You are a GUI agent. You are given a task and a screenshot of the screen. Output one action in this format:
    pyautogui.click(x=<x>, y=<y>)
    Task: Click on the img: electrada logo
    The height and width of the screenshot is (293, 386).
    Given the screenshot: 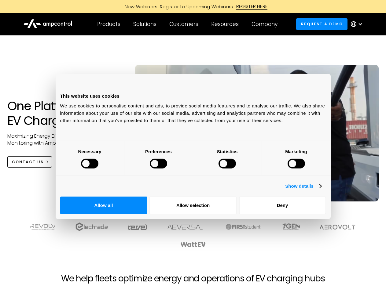 What is the action you would take?
    pyautogui.click(x=91, y=227)
    